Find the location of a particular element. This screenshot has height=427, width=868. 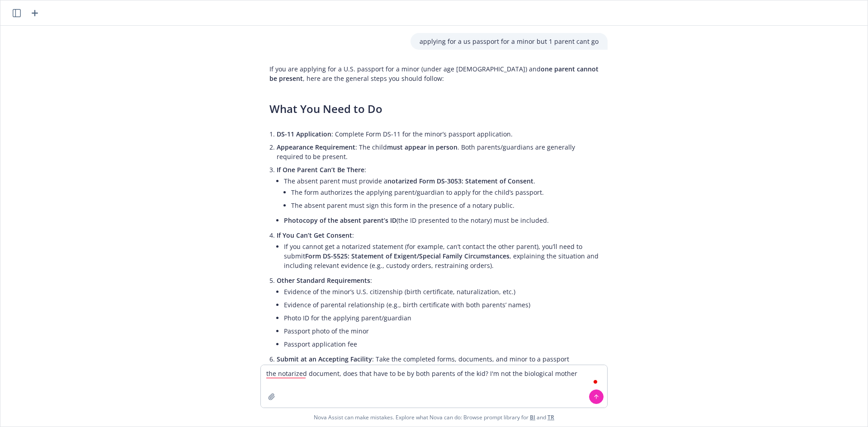

a: BI is located at coordinates (533, 417).